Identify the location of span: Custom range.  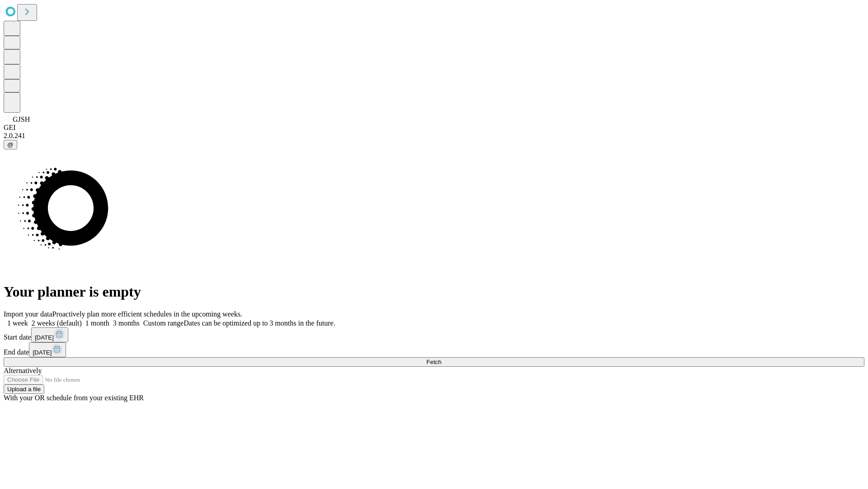
(164, 323).